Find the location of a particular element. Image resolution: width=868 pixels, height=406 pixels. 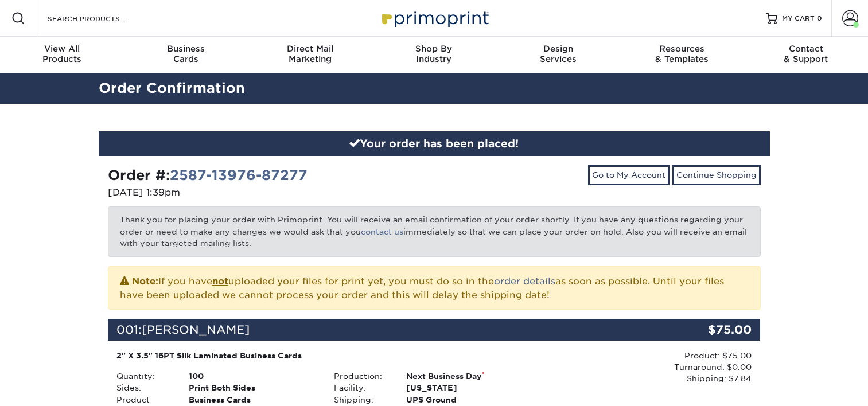

p: Thank you for placing your order with Primoprint. You will receive an email confirmation of your ... is located at coordinates (434, 231).